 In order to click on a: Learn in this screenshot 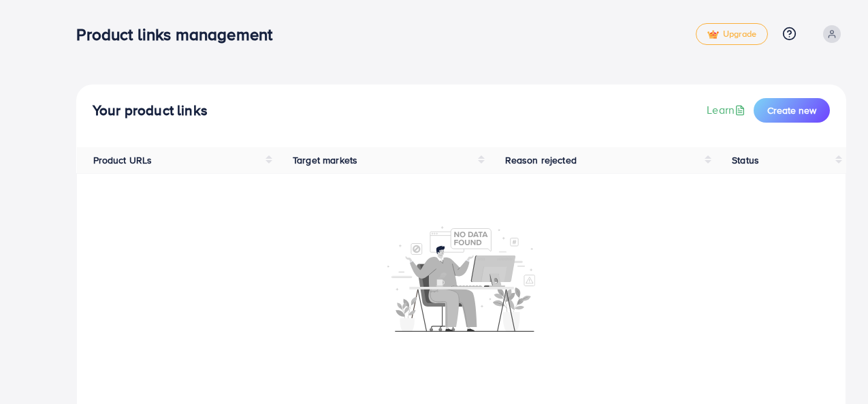, I will do `click(727, 110)`.